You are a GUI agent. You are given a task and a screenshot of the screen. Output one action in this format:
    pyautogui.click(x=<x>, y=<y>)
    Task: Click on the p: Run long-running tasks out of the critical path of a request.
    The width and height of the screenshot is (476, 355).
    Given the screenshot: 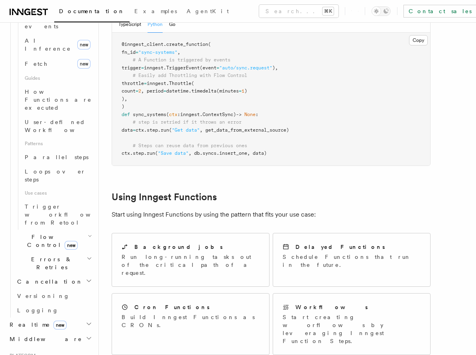 What is the action you would take?
    pyautogui.click(x=190, y=265)
    